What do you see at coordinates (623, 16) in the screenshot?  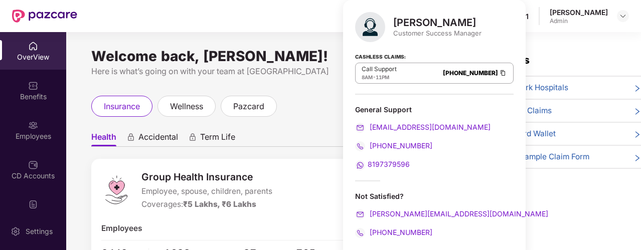 I see `img: svg+xml;base64,PHN2ZyBpZD0iRHJvcGRvd24tMzJ4MzIiIHhtbG5zPSJodHRwOi8vd3d3LnczLm9yZy8yMDAwL3N2ZyIgd2...` at bounding box center [623, 16].